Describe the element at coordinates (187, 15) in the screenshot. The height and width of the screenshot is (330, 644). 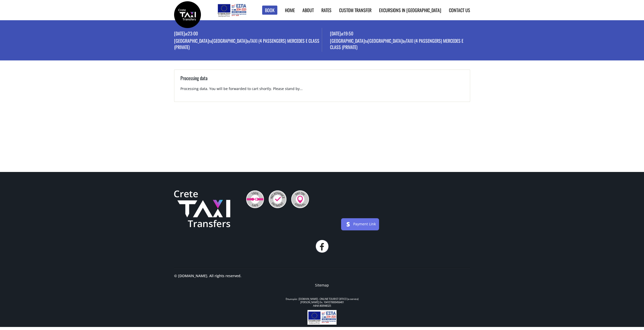
I see `img: Crete Taxi Transfers | Booking page | Crete Taxi Transfers` at that location.